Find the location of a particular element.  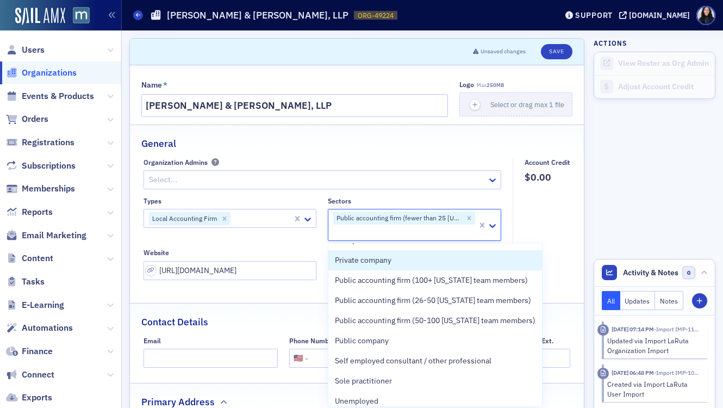

span: Content is located at coordinates (37, 258).